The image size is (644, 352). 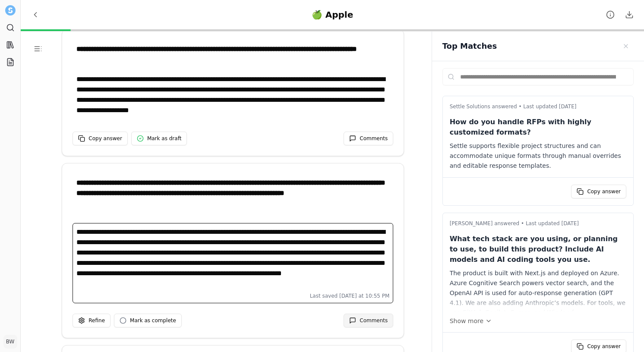 I want to click on button: Settle, so click(x=10, y=10).